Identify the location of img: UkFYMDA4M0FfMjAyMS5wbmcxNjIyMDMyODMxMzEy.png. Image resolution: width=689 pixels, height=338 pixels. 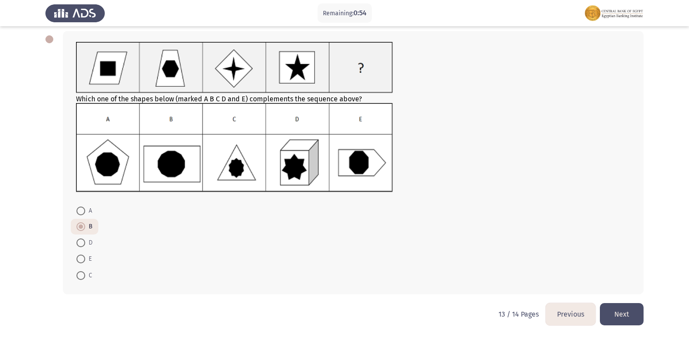
(234, 67).